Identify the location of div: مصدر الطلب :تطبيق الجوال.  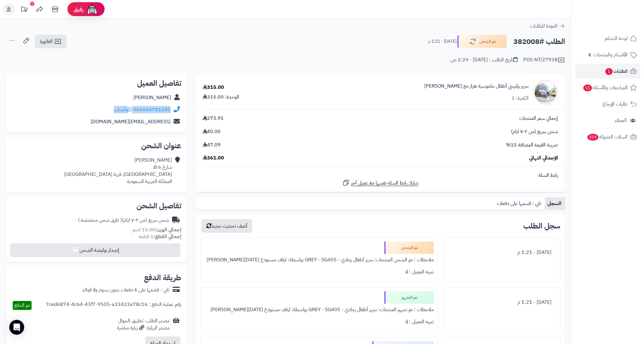
(143, 324).